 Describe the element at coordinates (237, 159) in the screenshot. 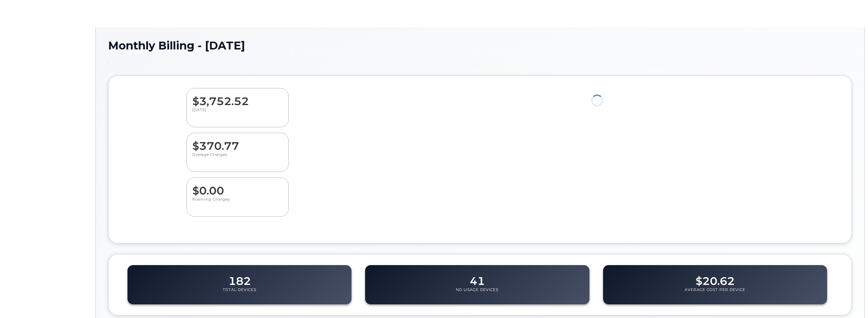

I see `p: Overage Charges` at that location.